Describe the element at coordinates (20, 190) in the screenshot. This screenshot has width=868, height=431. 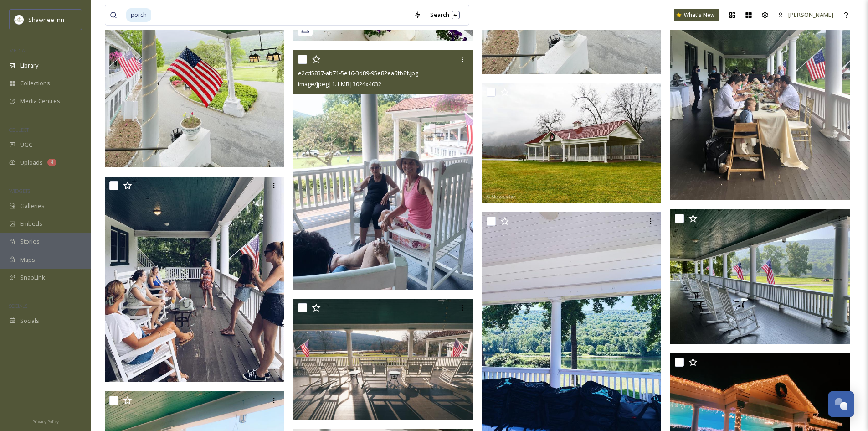
I see `span: WIDGETS` at that location.